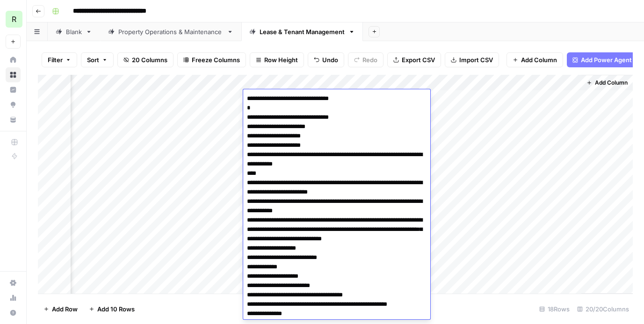  What do you see at coordinates (74, 32) in the screenshot?
I see `div: Blank` at bounding box center [74, 32].